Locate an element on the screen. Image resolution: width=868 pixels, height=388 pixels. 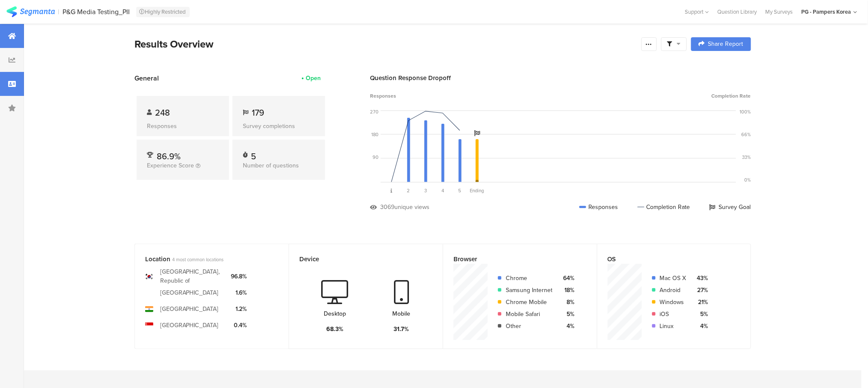
div: 0.4% is located at coordinates (239, 325).